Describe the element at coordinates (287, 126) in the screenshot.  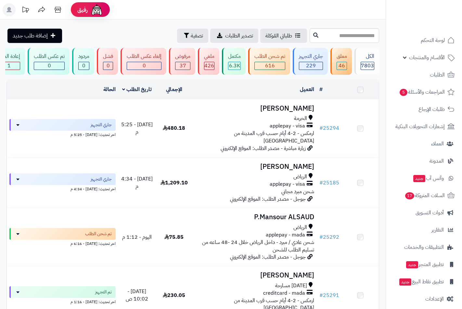
I see `span: applepay - visa` at that location.